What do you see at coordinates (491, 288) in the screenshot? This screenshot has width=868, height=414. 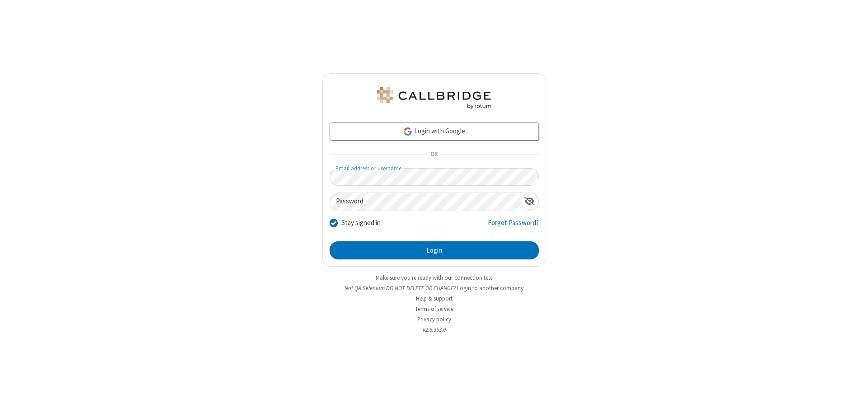 I see `button: Login to another company` at bounding box center [491, 288].